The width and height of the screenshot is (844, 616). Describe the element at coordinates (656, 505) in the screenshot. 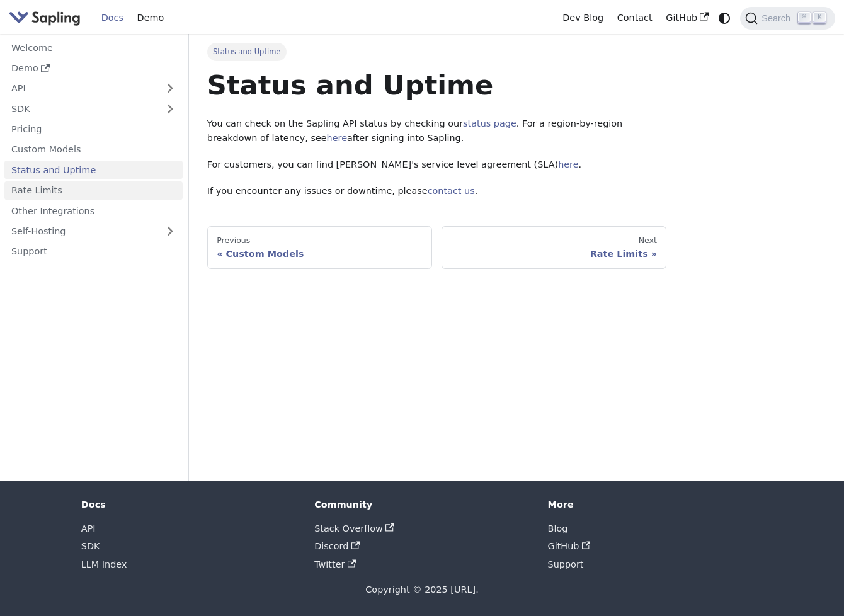

I see `div: More` at that location.